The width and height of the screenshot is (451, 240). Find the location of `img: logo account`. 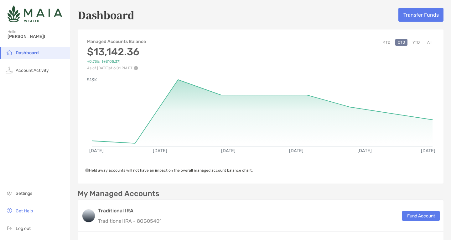

img: logo account is located at coordinates (89, 216).